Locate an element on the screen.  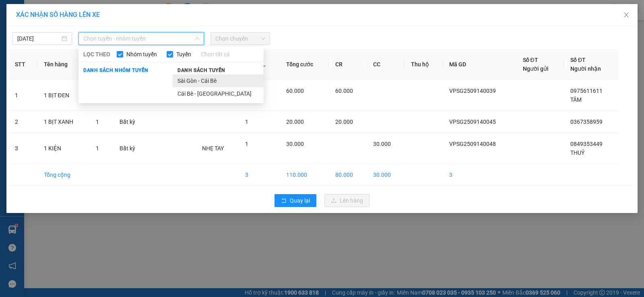
span: Người nhận is located at coordinates (586, 69).